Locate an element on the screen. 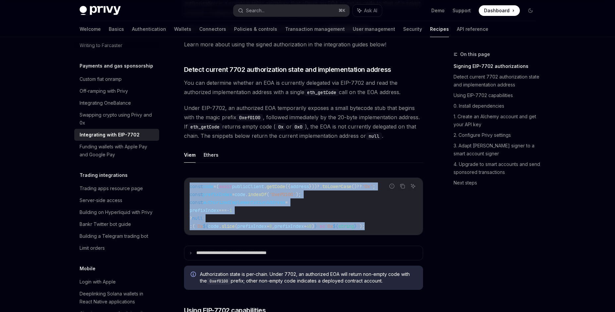 This screenshot has width=615, height=312. a: Signing EIP-7702 authorizations is located at coordinates (497, 66).